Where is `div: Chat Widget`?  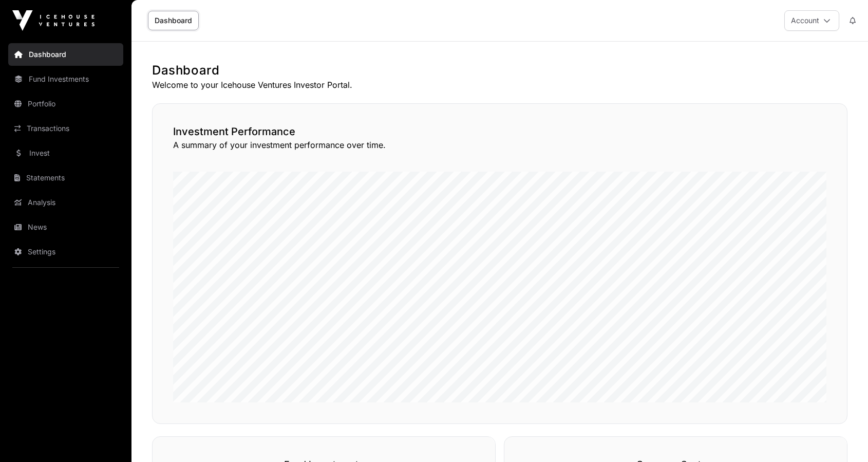 div: Chat Widget is located at coordinates (843, 438).